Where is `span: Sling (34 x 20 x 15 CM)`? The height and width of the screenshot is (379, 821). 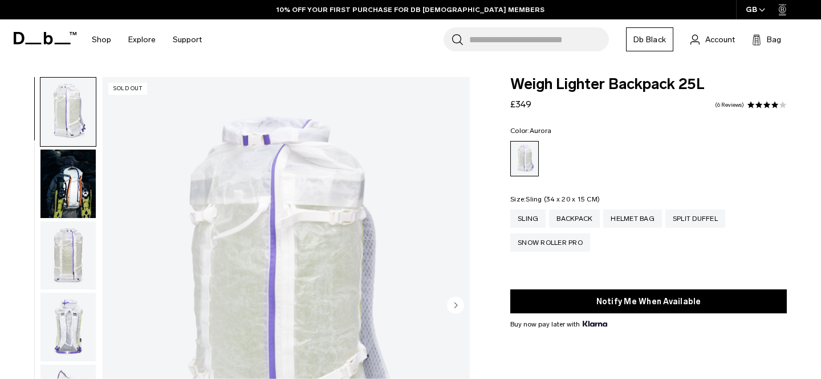
span: Sling (34 x 20 x 15 CM) is located at coordinates (563, 199).